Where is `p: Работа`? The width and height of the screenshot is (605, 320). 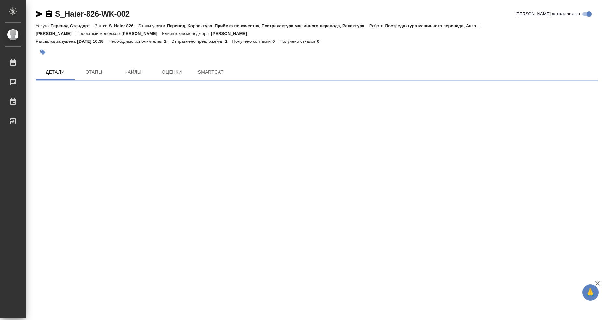
p: Работа is located at coordinates (377, 26).